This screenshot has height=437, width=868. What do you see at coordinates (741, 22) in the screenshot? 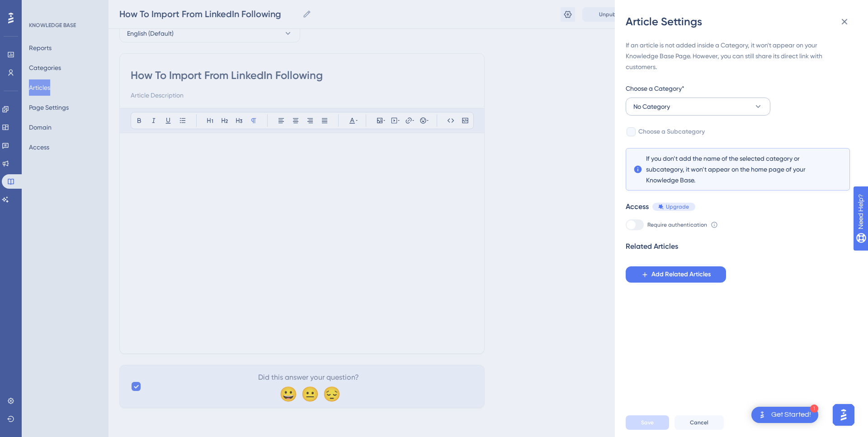
I see `div: Article Settings` at bounding box center [741, 22].